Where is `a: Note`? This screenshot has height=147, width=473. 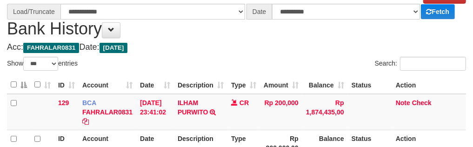
a: Note is located at coordinates (403, 103).